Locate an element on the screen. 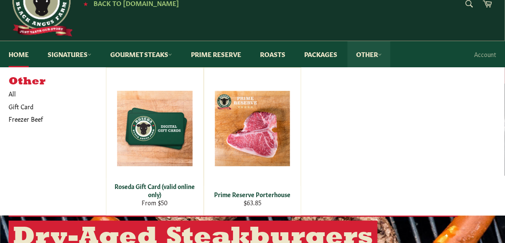 This screenshot has height=243, width=505. div: Roseda Gift Card (valid online only) is located at coordinates (155, 190).